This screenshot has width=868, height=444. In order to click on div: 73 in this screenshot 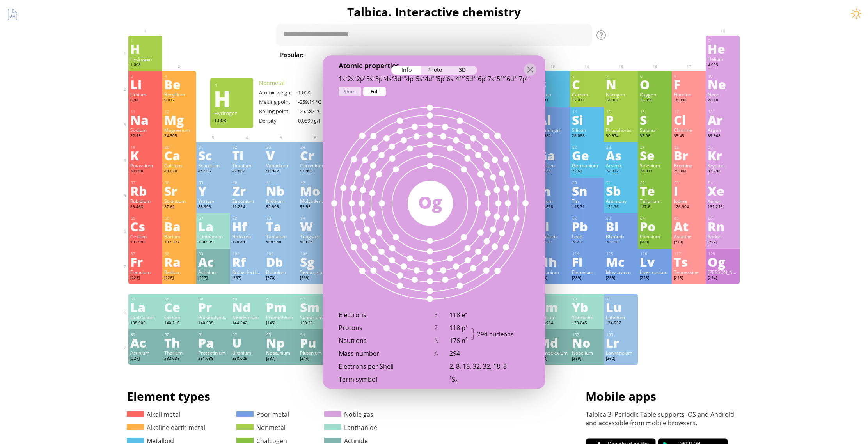, I will do `click(281, 218)`.